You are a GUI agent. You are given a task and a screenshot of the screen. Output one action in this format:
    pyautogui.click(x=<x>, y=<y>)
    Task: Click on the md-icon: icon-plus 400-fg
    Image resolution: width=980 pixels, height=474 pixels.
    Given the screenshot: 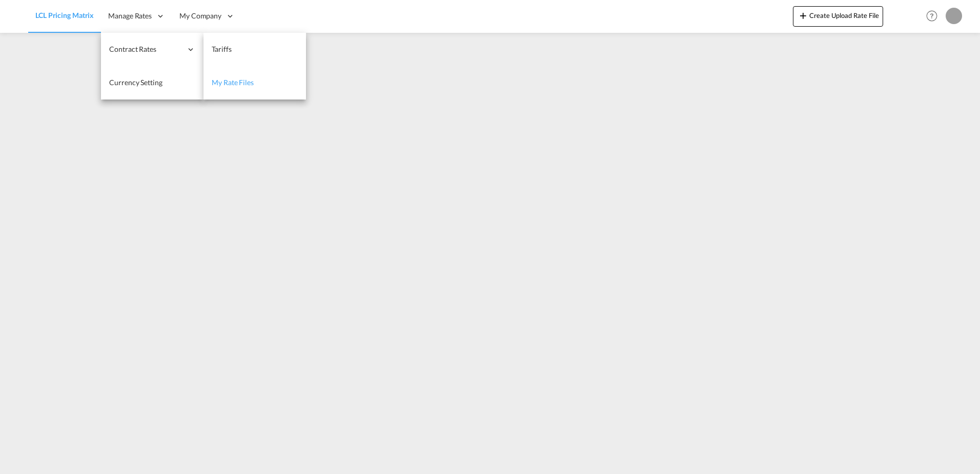 What is the action you would take?
    pyautogui.click(x=804, y=15)
    